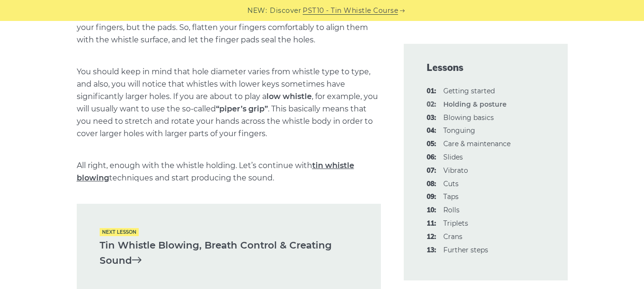 This screenshot has width=644, height=289. What do you see at coordinates (453, 157) in the screenshot?
I see `a: 06:Slides` at bounding box center [453, 157].